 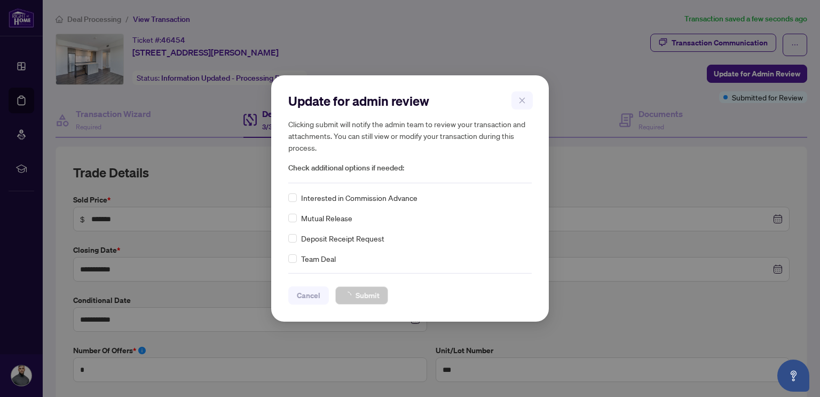 What do you see at coordinates (343, 238) in the screenshot?
I see `span: Deposit Receipt Request` at bounding box center [343, 238].